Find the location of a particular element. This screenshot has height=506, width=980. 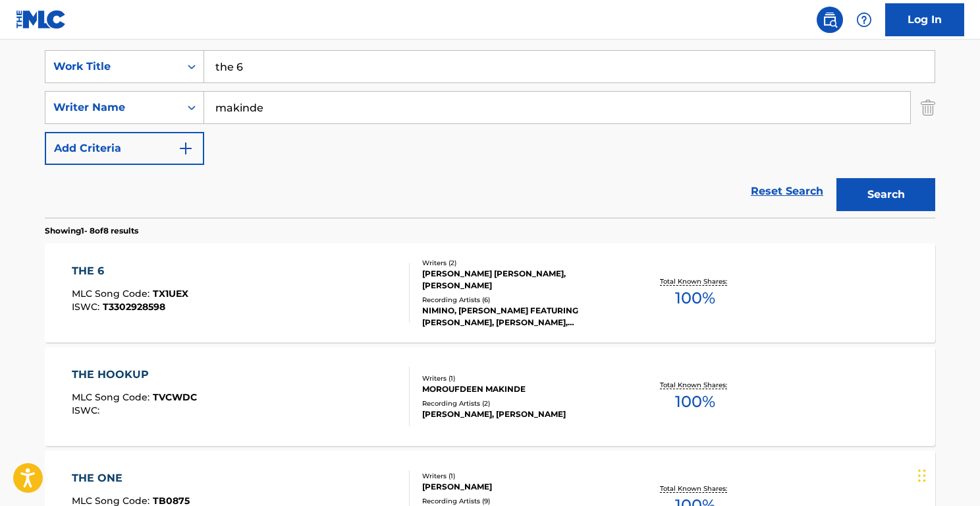

img: Delete Criterion is located at coordinates (928, 108).